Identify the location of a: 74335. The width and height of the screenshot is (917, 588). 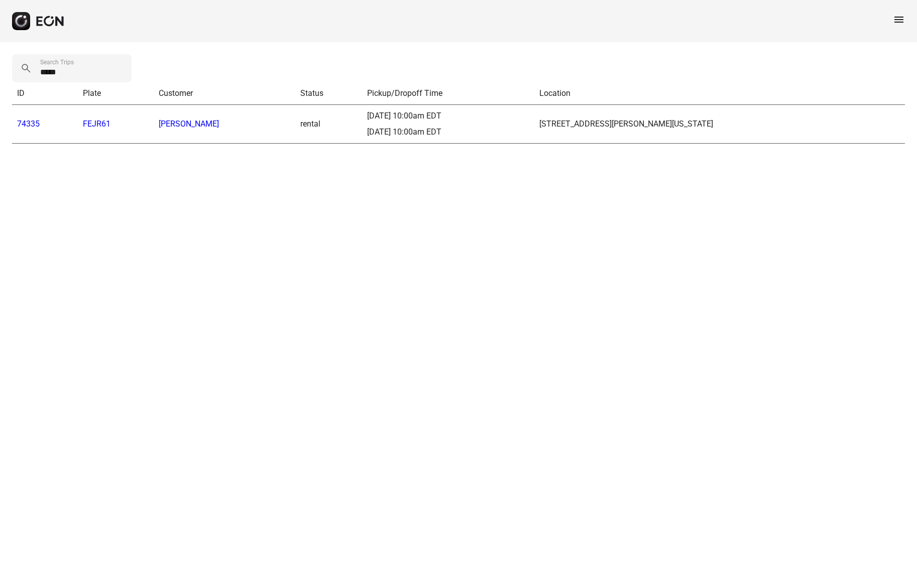
(28, 124).